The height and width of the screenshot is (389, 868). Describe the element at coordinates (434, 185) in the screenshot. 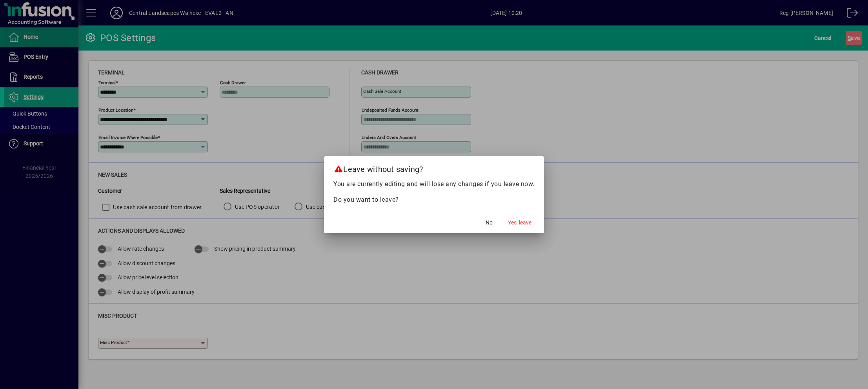

I see `p: You are currently editing and will lose any changes if you leave now.` at that location.